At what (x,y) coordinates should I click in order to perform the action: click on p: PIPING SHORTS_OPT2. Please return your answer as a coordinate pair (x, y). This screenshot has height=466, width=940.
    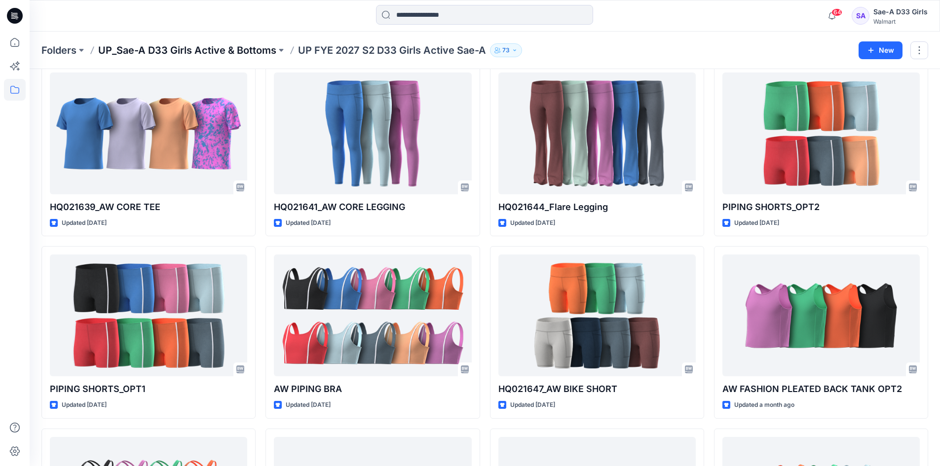
    Looking at the image, I should click on (821, 207).